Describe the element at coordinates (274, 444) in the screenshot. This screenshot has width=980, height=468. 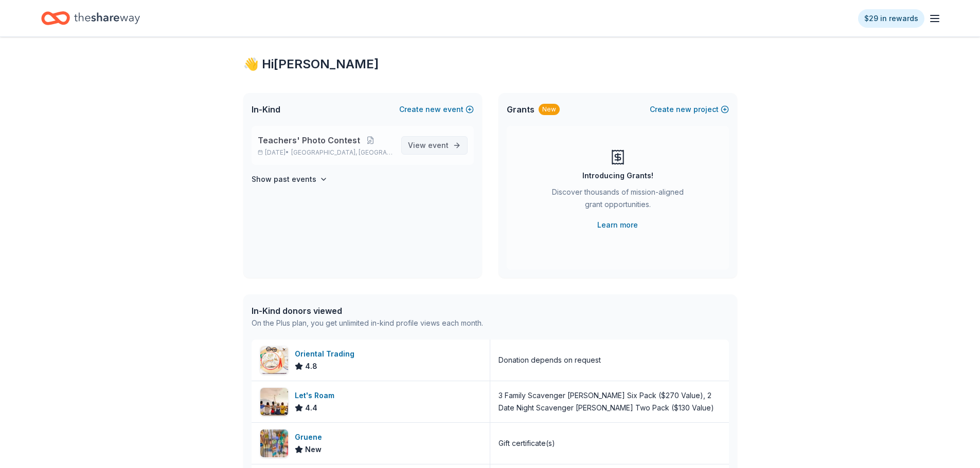
I see `img: Image for Gruene` at that location.